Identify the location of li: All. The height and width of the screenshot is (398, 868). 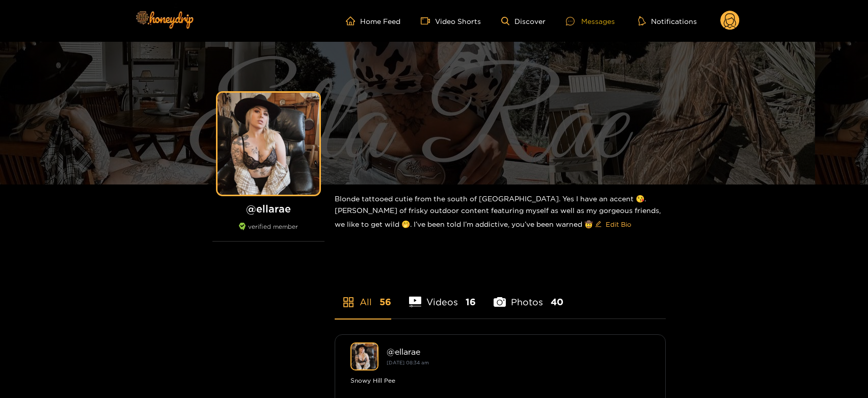
(363, 296).